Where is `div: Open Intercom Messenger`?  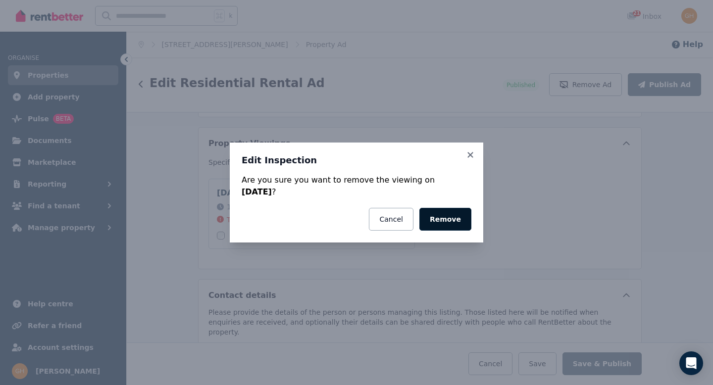
div: Open Intercom Messenger is located at coordinates (692, 364).